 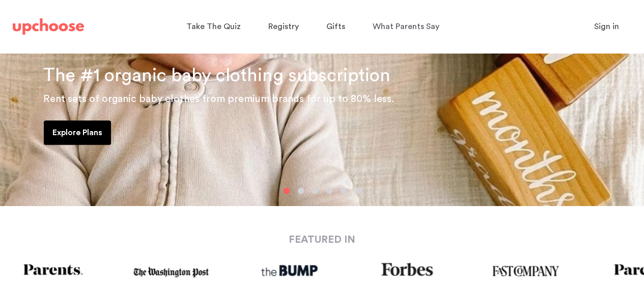 What do you see at coordinates (77, 132) in the screenshot?
I see `a: Explore Plans` at bounding box center [77, 132].